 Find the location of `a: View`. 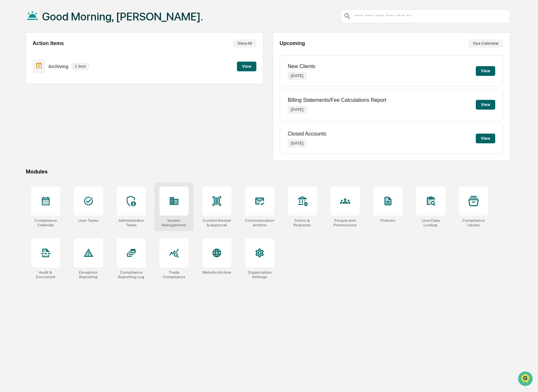

a: View is located at coordinates (247, 66).